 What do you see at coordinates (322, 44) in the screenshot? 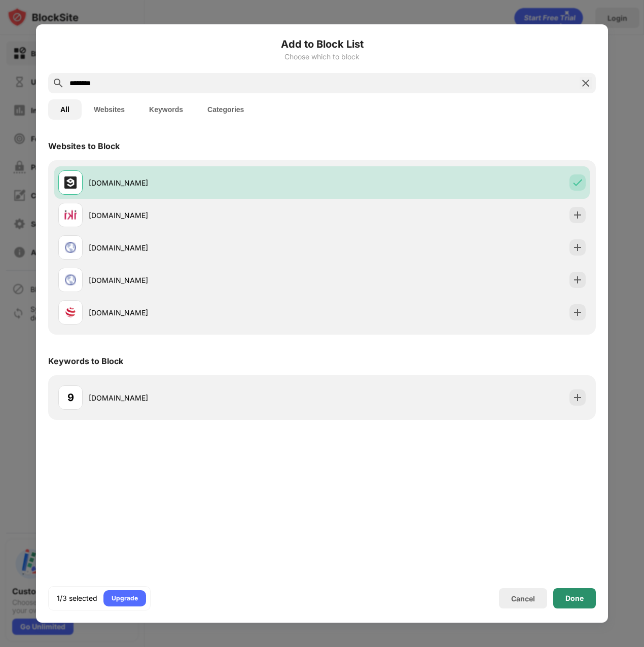
I see `h6: Add to Block List` at bounding box center [322, 44].